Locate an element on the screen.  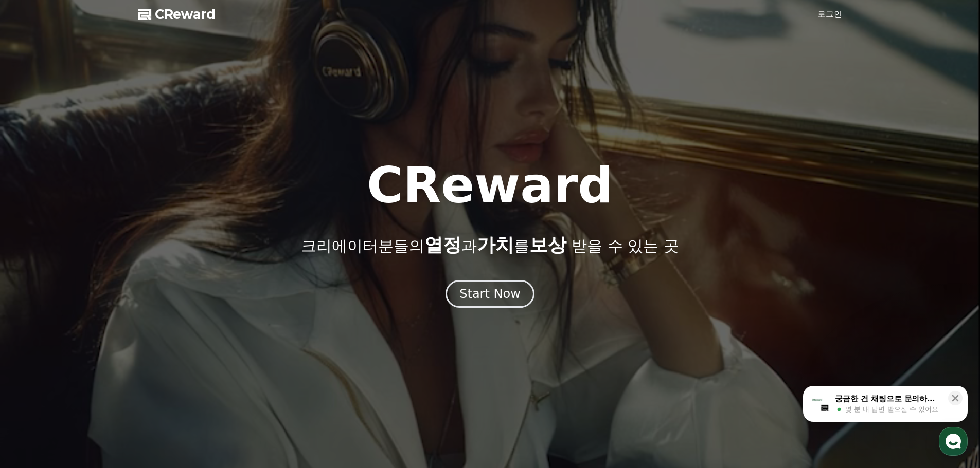
h1: CReward is located at coordinates (490, 186).